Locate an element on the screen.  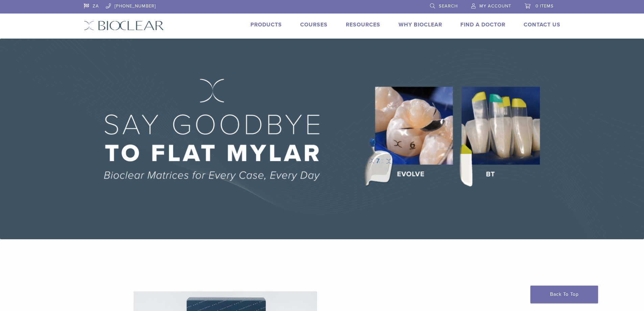
span: 0 items is located at coordinates (545, 6).